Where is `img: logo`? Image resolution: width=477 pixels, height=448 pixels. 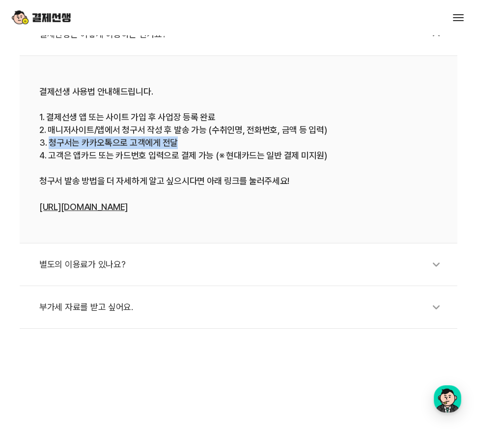
img: logo is located at coordinates (42, 18).